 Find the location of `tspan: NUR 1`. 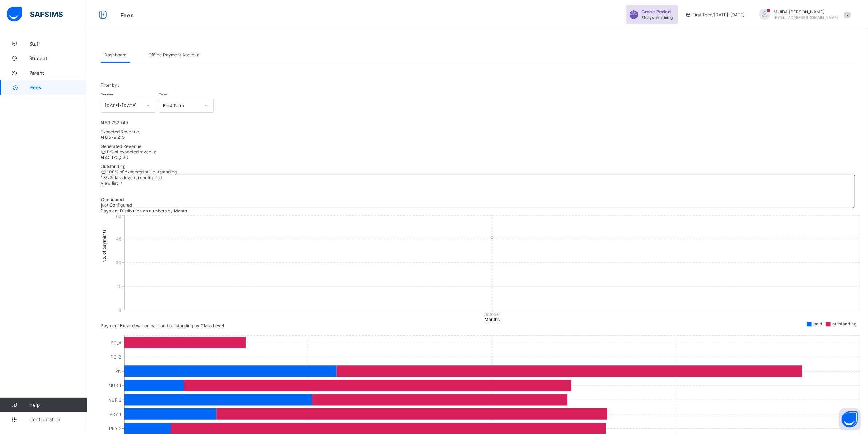

tspan: NUR 1 is located at coordinates (115, 385).